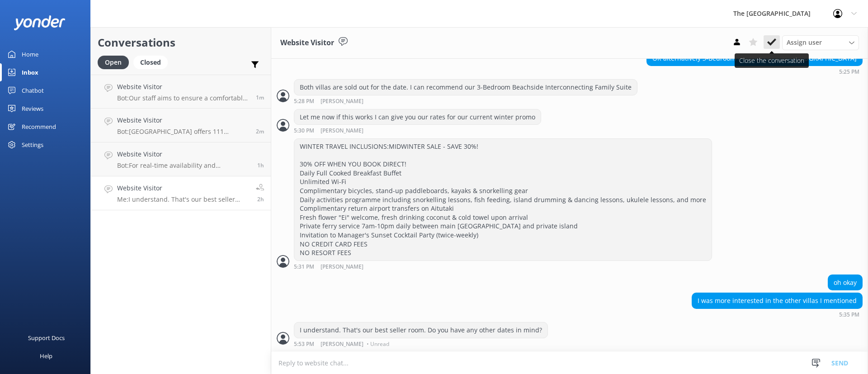 This screenshot has height=374, width=868. Describe the element at coordinates (116, 62) in the screenshot. I see `a: Open` at that location.